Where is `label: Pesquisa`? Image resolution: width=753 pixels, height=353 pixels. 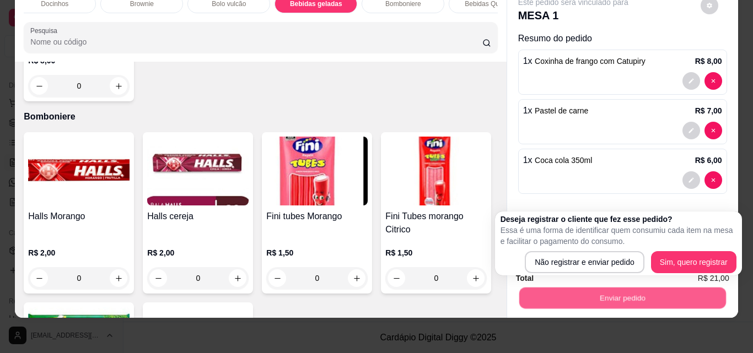 label: Pesquisa is located at coordinates (46, 30).